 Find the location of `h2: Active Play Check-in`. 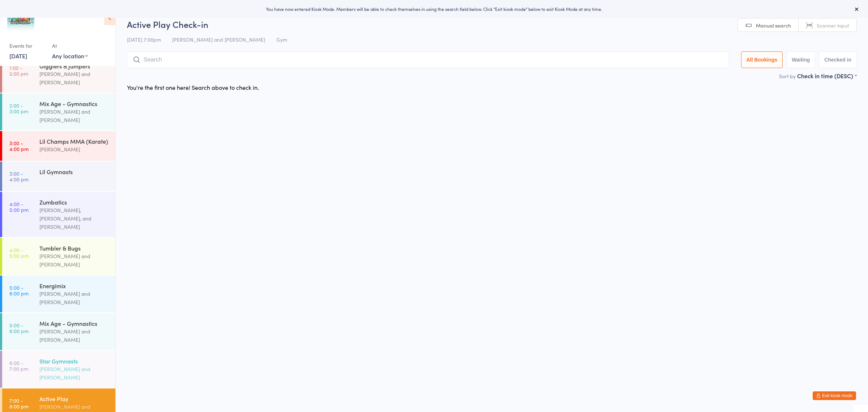

h2: Active Play Check-in is located at coordinates (492, 24).